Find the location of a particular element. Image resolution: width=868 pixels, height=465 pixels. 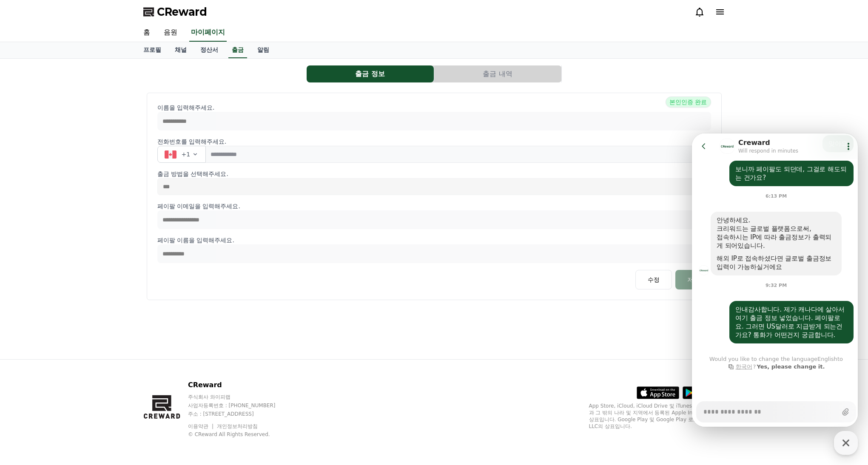

a: 마이페이지 is located at coordinates (208, 33).